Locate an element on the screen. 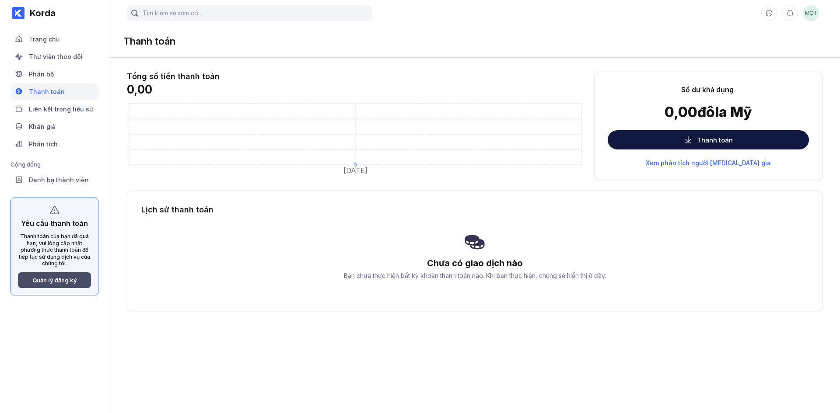 This screenshot has width=840, height=413. button: Thanh toán is located at coordinates (708, 140).